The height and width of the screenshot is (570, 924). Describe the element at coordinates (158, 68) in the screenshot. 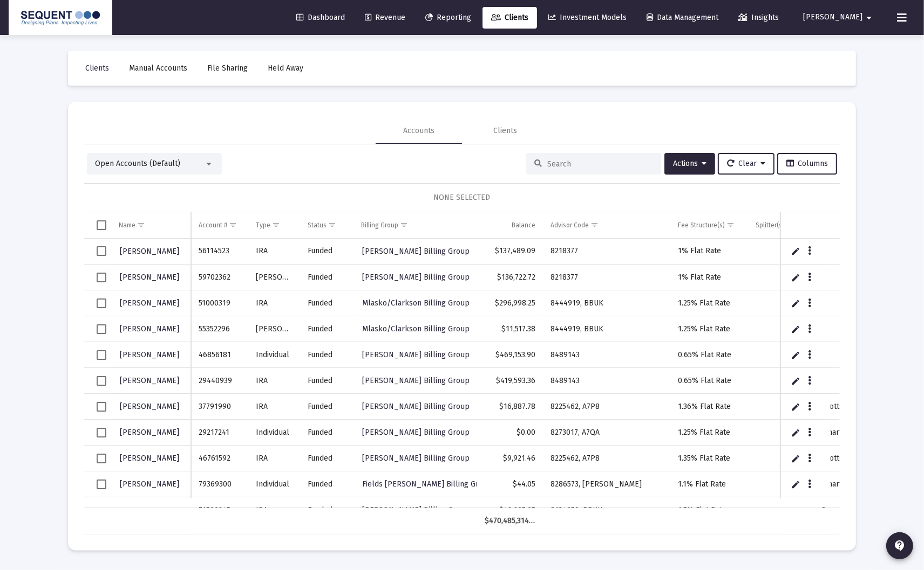

I see `span: Manual Accounts` at that location.